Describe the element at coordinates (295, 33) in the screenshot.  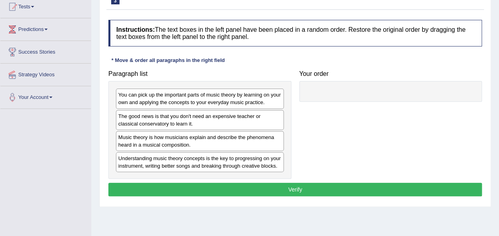
I see `h4: The text boxes in the left panel have been placed in a random order. Restore the original order b...` at that location.